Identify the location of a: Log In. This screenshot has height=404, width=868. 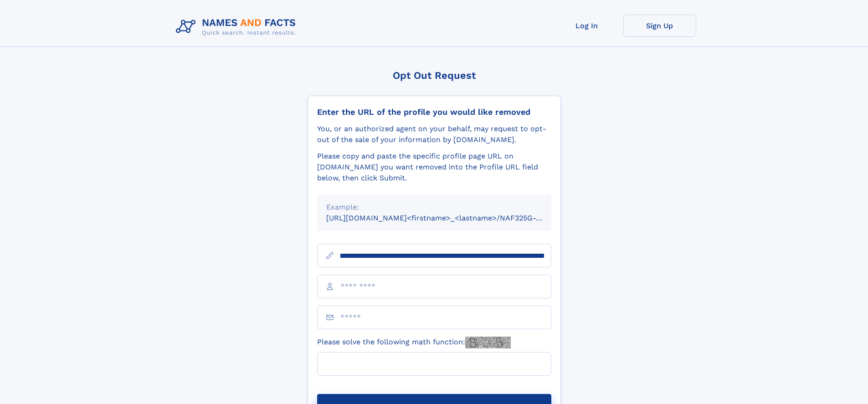
(587, 26).